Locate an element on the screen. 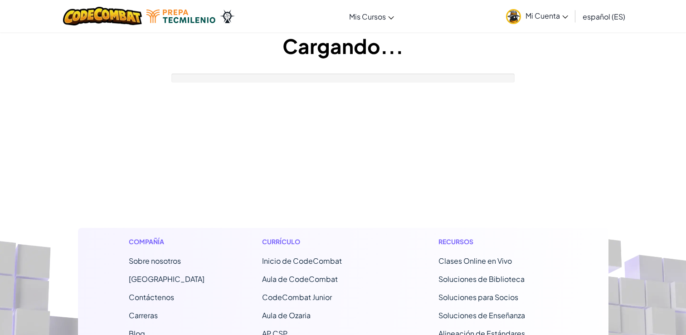  span: Mis Cursos is located at coordinates (367, 16).